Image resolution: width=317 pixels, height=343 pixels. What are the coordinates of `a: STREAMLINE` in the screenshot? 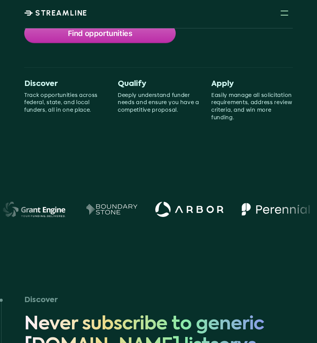 It's located at (56, 13).